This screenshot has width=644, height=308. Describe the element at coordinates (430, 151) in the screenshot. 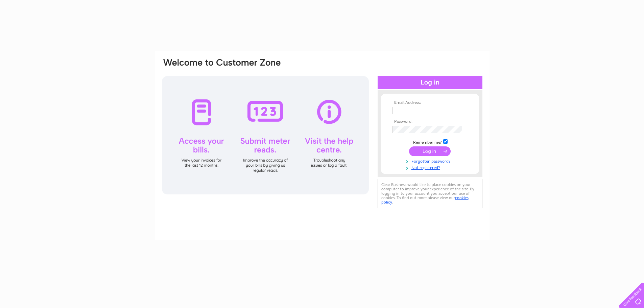

I see `input: Submit` at that location.